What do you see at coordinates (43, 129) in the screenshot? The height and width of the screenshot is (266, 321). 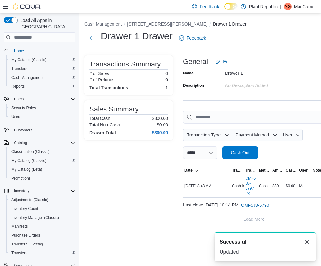 I see `span: Customers` at bounding box center [43, 129].